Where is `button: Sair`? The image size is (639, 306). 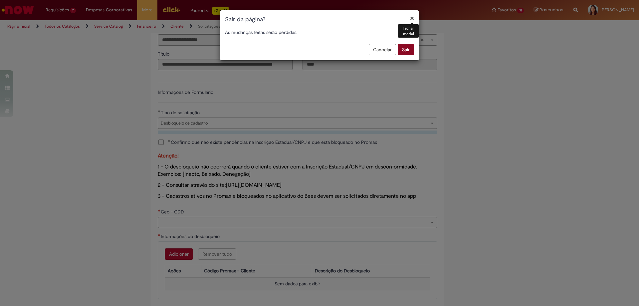 button: Sair is located at coordinates (406, 50).